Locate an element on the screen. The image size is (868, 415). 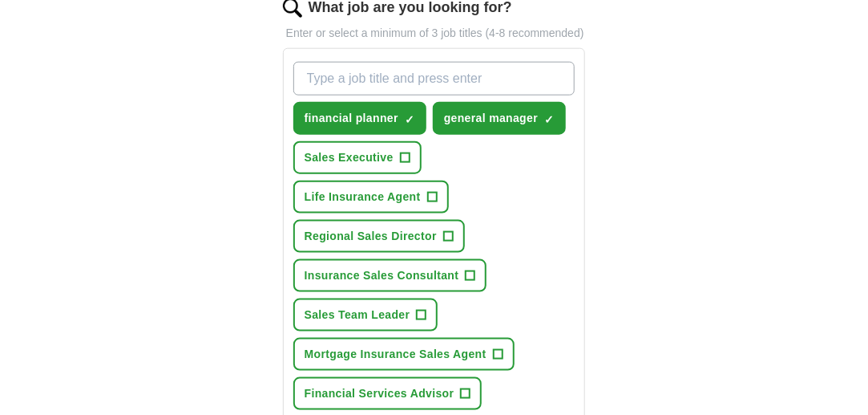
button: Mortgage Insurance Sales Agent is located at coordinates (404, 354).